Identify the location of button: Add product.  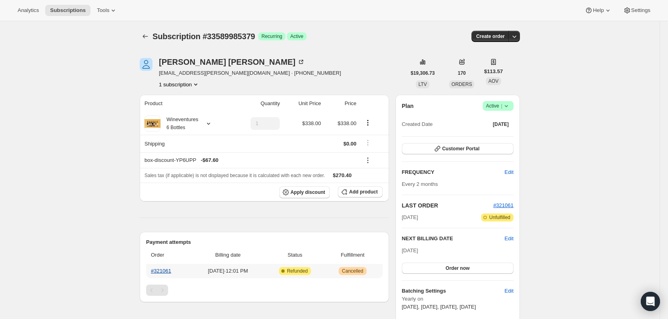
(360, 192).